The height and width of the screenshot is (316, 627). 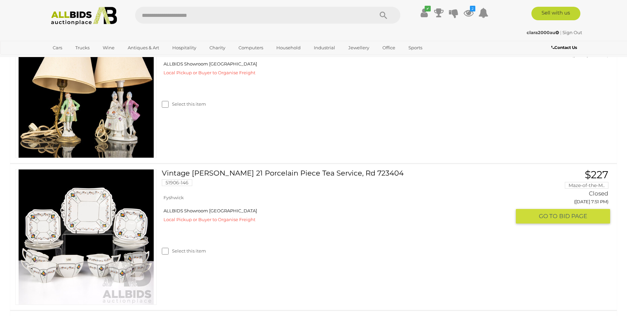 What do you see at coordinates (324, 48) in the screenshot?
I see `a: Industrial` at bounding box center [324, 48].